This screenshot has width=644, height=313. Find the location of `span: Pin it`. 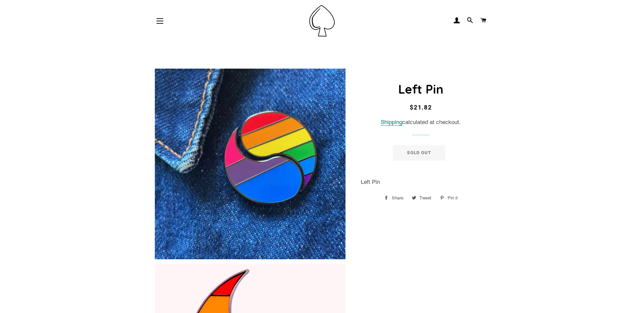

span: Pin it is located at coordinates (454, 198).